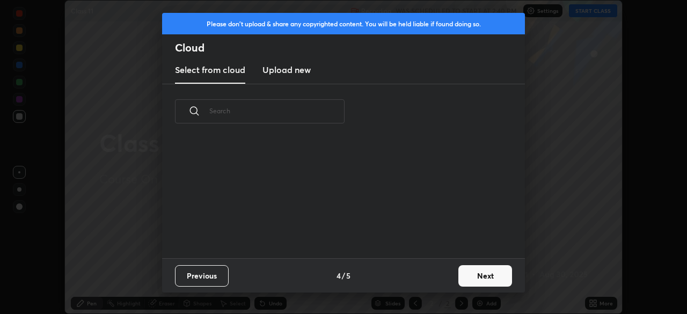  Describe the element at coordinates (210, 70) in the screenshot. I see `h3: Select from cloud` at that location.